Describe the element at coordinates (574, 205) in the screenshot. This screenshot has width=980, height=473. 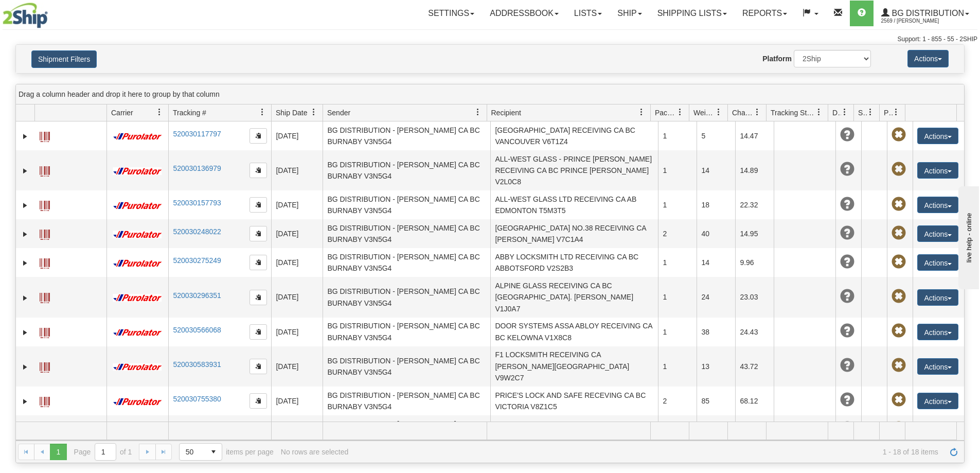
I see `td: ALL-WEST GLASS LTD RECEIVING CA AB EDMONTON T5M3T5` at that location.